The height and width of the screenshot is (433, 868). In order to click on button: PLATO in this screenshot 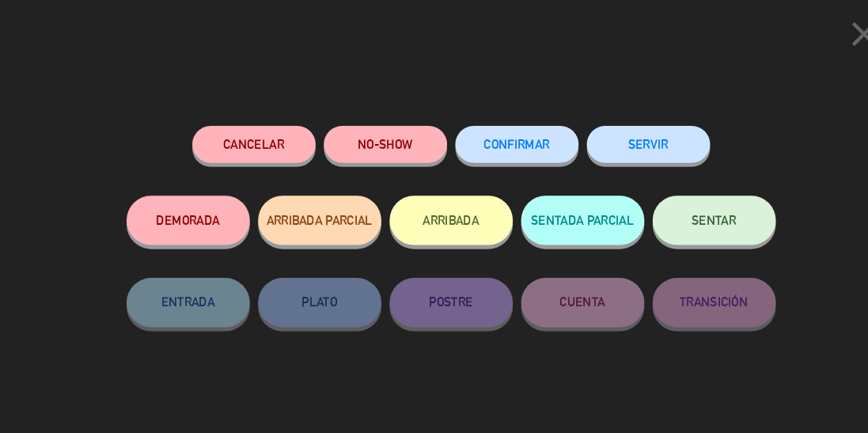, I will do `click(307, 291)`.